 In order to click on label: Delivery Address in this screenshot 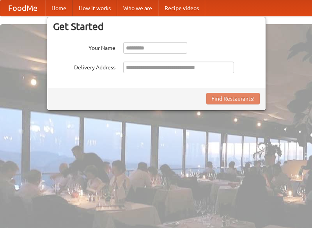, I will do `click(84, 66)`.